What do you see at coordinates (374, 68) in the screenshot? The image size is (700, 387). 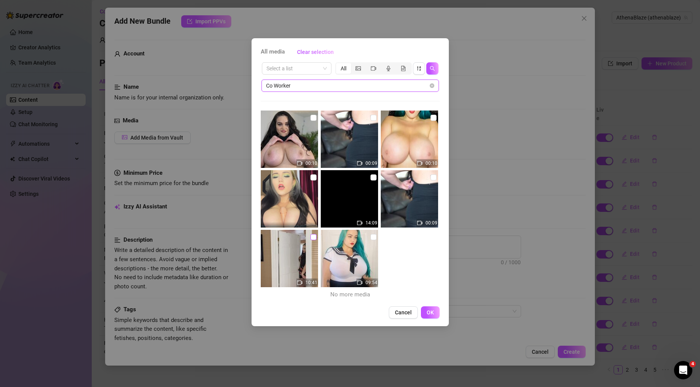 I see `div: segmented control` at bounding box center [374, 68].